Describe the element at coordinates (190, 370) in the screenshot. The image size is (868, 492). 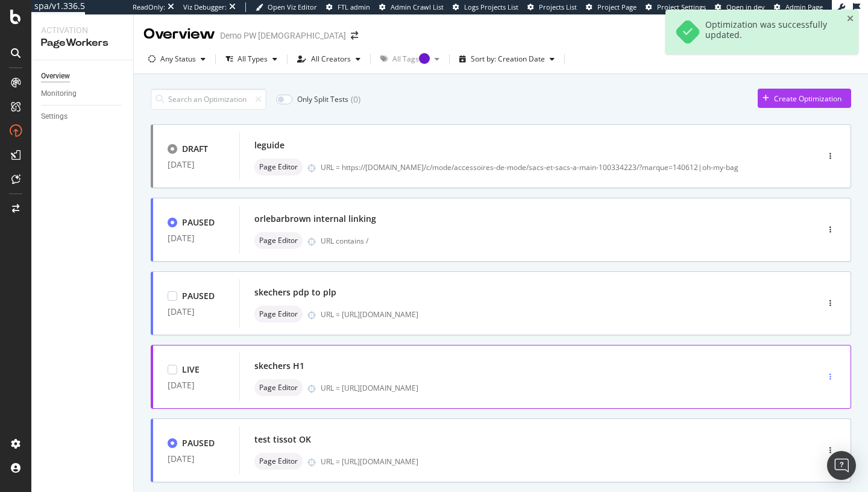
I see `div: LIVE` at that location.